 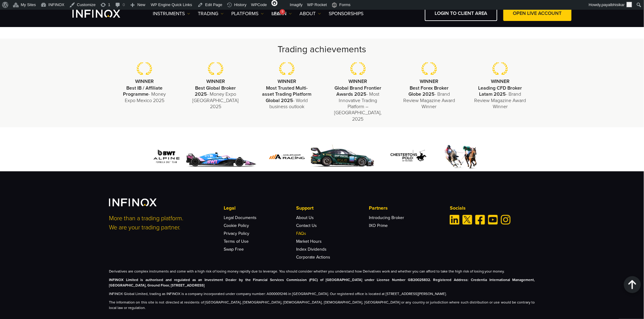 I want to click on a: FAQs, so click(x=302, y=234).